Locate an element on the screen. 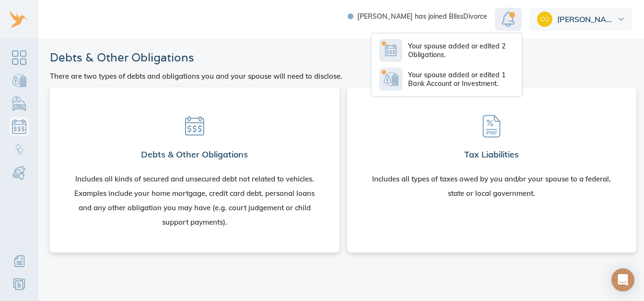 The width and height of the screenshot is (644, 301). img: Notification is located at coordinates (508, 19).